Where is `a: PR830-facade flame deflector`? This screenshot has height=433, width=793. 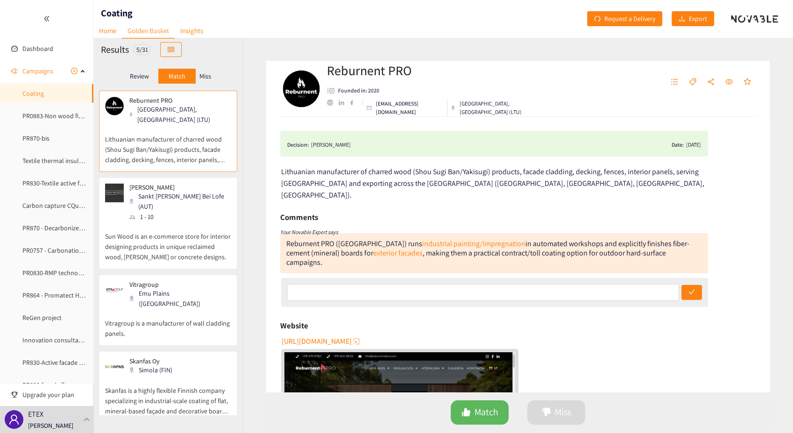
a: PR830-facade flame deflector is located at coordinates (63, 385).